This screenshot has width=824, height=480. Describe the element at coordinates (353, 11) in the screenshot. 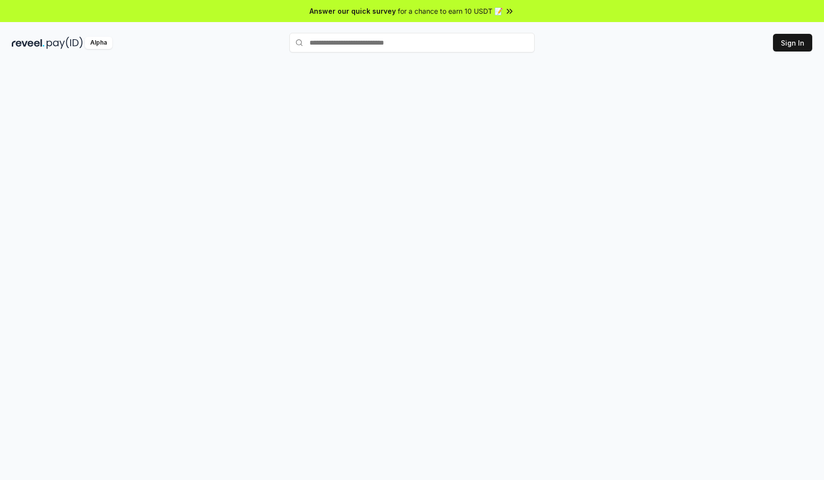

I see `span: Answer our quick survey` at that location.